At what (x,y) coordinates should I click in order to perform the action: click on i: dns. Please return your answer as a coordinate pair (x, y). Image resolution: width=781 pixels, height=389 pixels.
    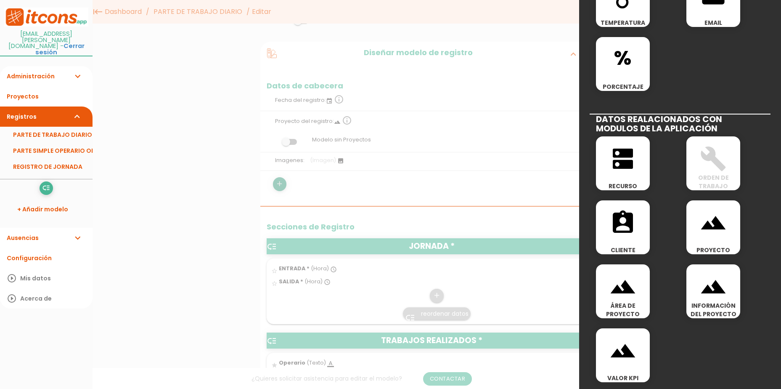
    Looking at the image, I should click on (623, 159).